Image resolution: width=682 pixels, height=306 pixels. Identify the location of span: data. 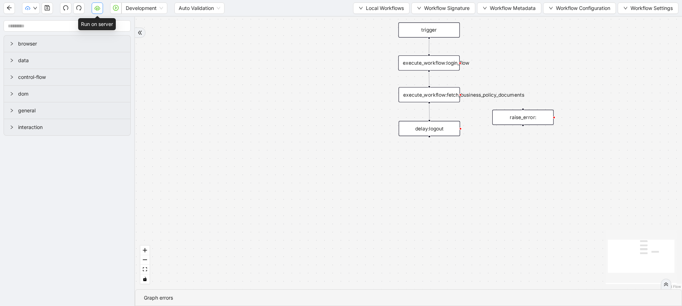
(71, 60).